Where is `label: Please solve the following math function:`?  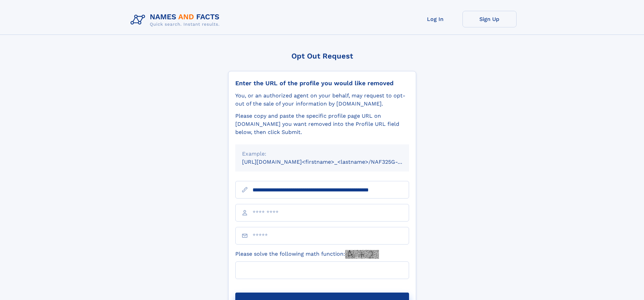
label: Please solve the following math function: is located at coordinates (307, 254).